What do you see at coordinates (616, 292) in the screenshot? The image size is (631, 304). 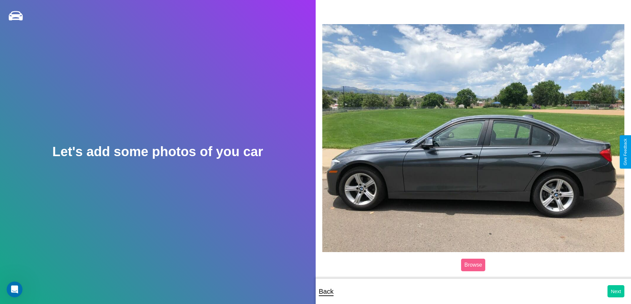 I see `button: Next` at bounding box center [616, 292].